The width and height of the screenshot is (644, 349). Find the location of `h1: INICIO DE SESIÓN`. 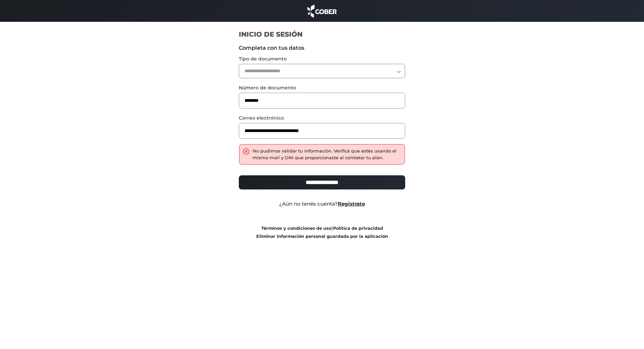

h1: INICIO DE SESIÓN is located at coordinates (322, 35).